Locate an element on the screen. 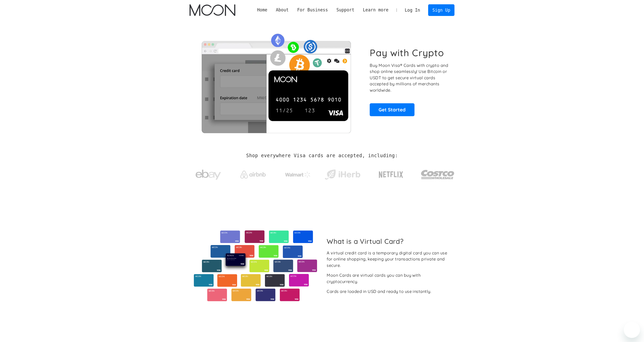 This screenshot has height=342, width=644. img: Moon Logo is located at coordinates (212, 10).